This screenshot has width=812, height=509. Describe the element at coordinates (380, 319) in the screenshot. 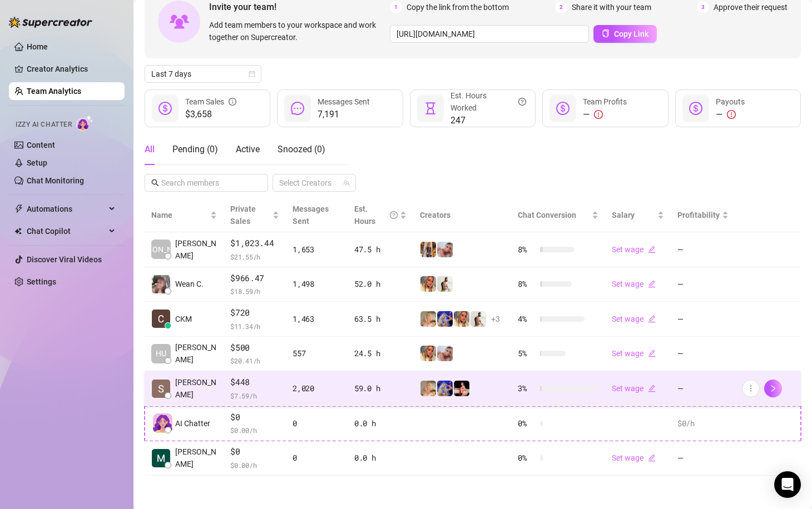

I see `div: 63.5 h` at that location.